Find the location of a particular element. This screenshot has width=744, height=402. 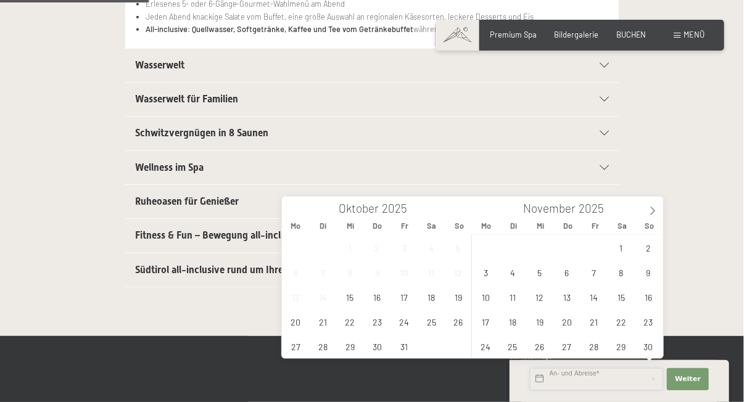

span: Oktober 3, 2025 is located at coordinates (404, 247).